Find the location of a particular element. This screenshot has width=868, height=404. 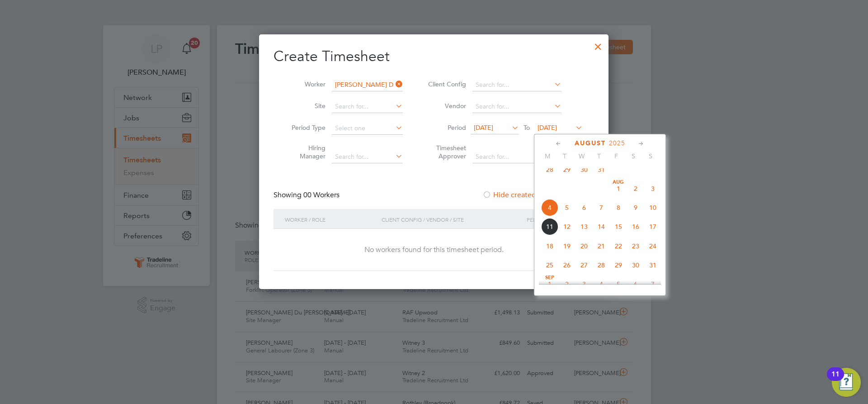

label: Hiring Manager is located at coordinates (305, 152).